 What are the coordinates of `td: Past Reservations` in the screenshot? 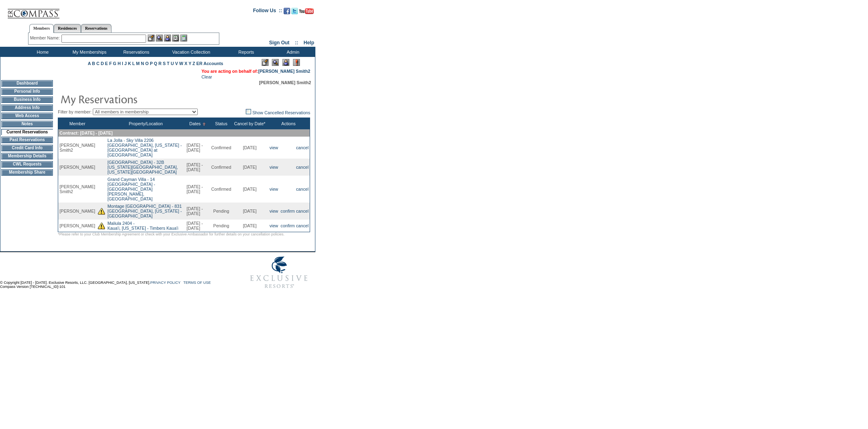 It's located at (27, 140).